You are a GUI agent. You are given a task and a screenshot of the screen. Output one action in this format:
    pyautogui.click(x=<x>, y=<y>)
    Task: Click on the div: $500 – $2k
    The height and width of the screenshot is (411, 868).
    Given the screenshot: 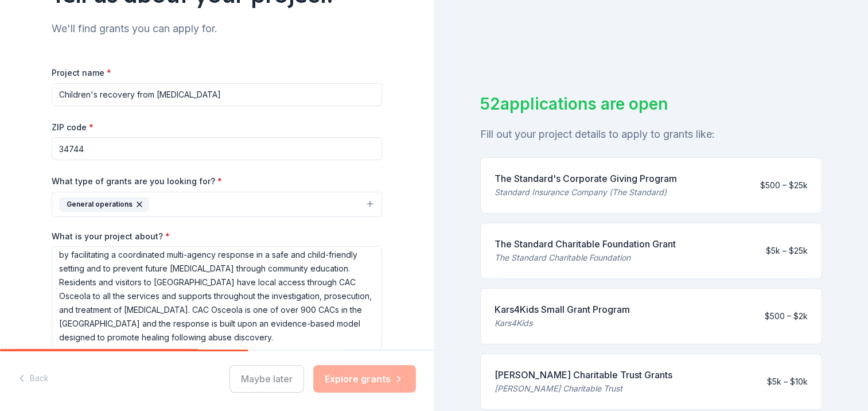 What is the action you would take?
    pyautogui.click(x=786, y=316)
    